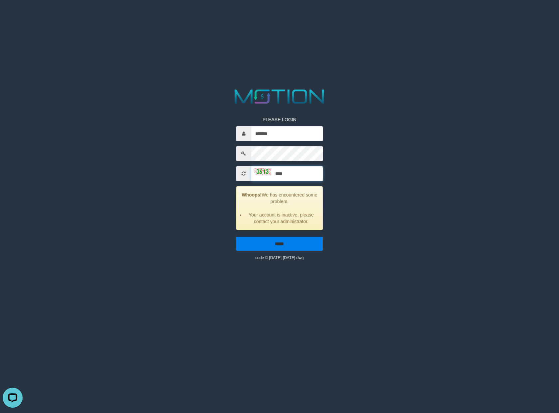 This screenshot has height=413, width=559. I want to click on strong: Whoops!, so click(252, 195).